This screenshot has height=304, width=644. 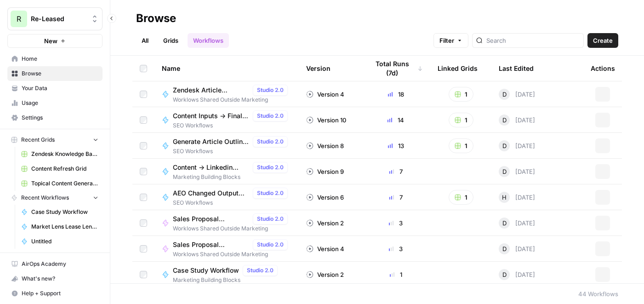 I want to click on span: H, so click(x=505, y=197).